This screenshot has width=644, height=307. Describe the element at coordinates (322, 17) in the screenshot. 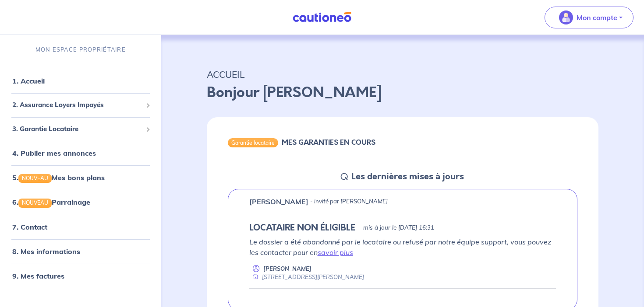

I see `img: Cautioneo` at that location.